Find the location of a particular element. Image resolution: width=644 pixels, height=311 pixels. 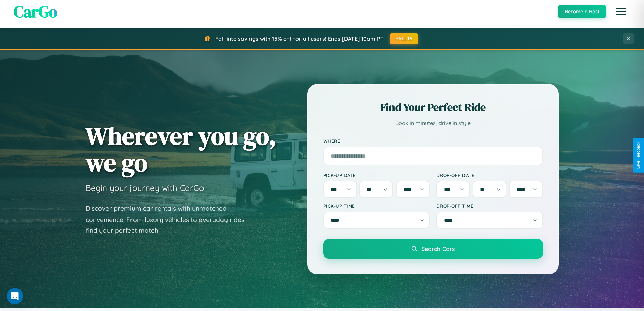

button: Become a Host is located at coordinates (582, 11).